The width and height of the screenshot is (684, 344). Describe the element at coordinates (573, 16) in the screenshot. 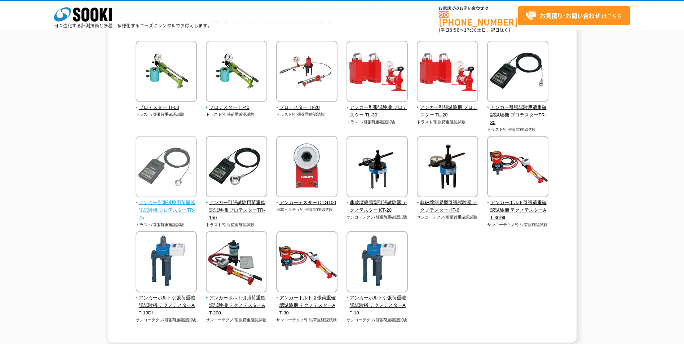

I see `span: はこちら` at that location.